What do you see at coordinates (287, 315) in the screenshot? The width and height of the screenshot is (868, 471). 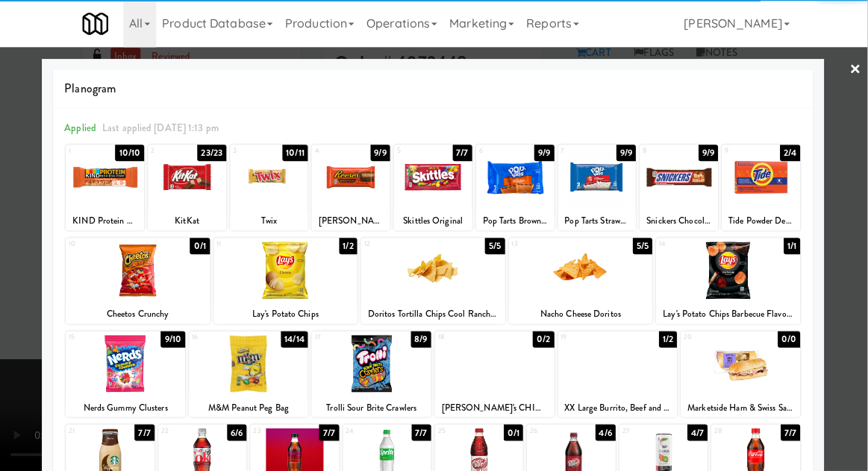 I see `div: Lay's Potato Chips` at bounding box center [287, 315].